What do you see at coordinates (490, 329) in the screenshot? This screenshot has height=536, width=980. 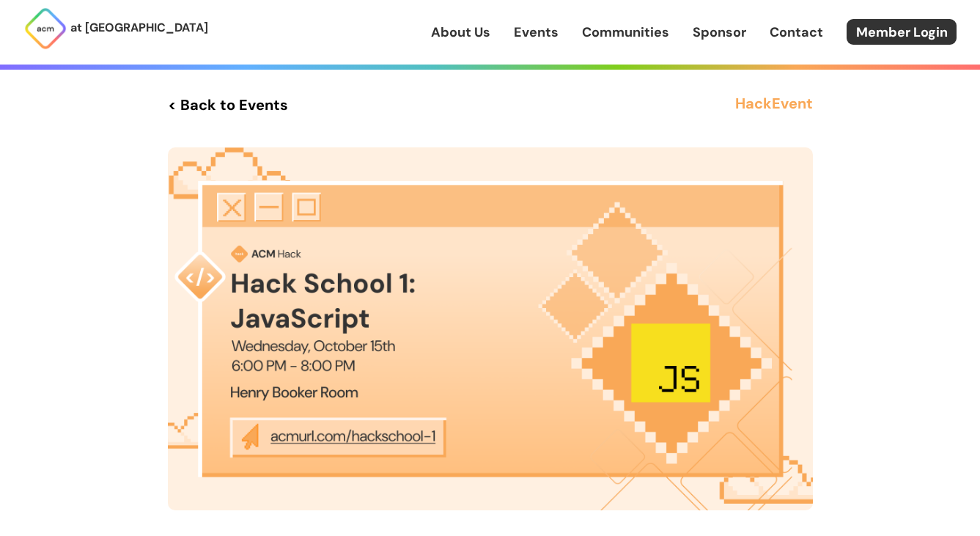 I see `img: Event Cover Photo` at bounding box center [490, 329].